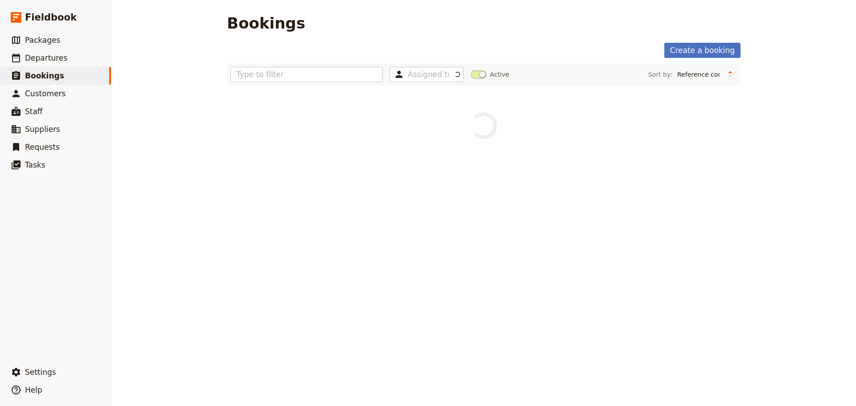  What do you see at coordinates (428, 74) in the screenshot?
I see `input: Assigned to` at bounding box center [428, 74].